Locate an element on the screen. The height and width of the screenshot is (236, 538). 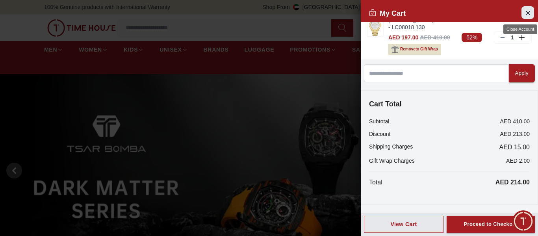
span: AED 197.00 is located at coordinates (403, 37).